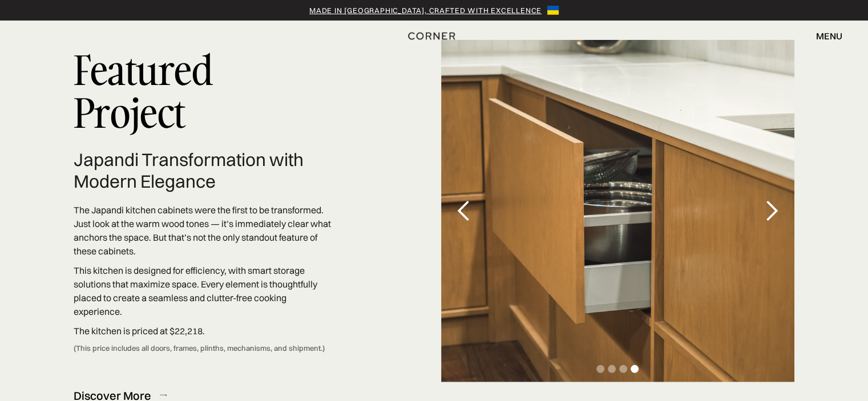 The image size is (868, 401). What do you see at coordinates (634, 369) in the screenshot?
I see `div: Show slide 4 of 4` at bounding box center [634, 369].